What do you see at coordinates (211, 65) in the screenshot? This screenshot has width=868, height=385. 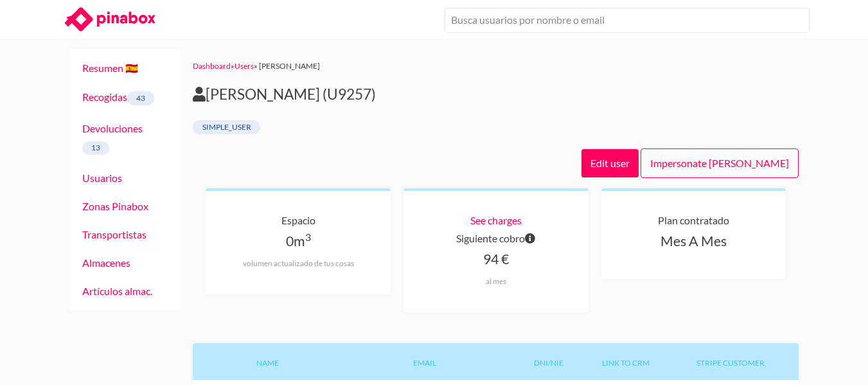 I see `a: Dashboard` at bounding box center [211, 65].